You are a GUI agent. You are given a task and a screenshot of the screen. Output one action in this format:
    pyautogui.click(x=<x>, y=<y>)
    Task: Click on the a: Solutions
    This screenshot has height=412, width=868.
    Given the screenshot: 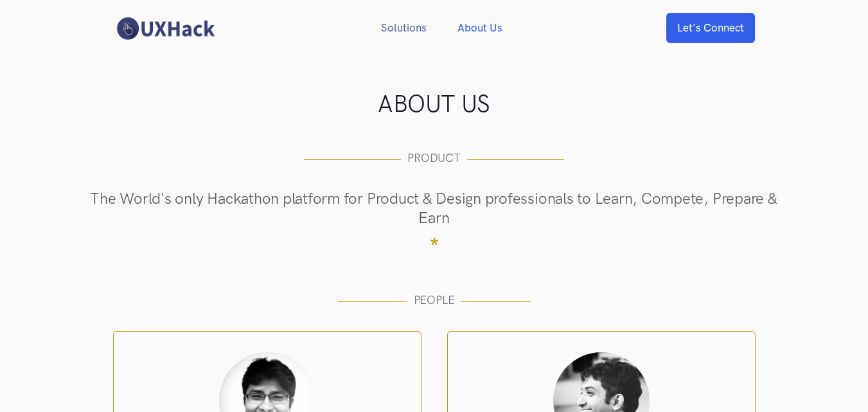 What is the action you would take?
    pyautogui.click(x=404, y=27)
    